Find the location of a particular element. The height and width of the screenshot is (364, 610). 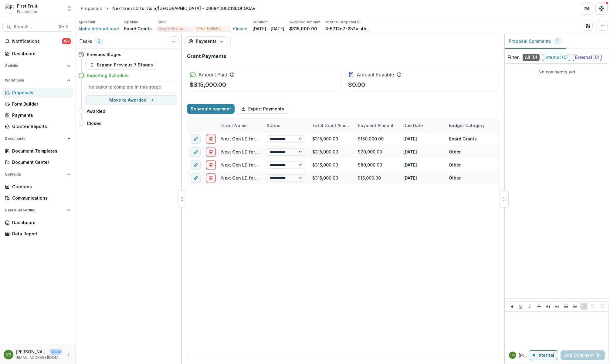

button: Heading 2 is located at coordinates (557, 306).